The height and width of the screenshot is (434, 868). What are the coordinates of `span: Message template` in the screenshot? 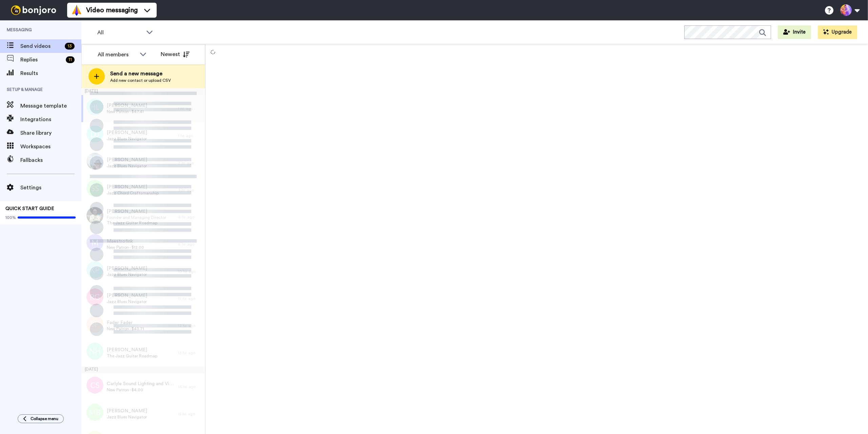 It's located at (51, 106).